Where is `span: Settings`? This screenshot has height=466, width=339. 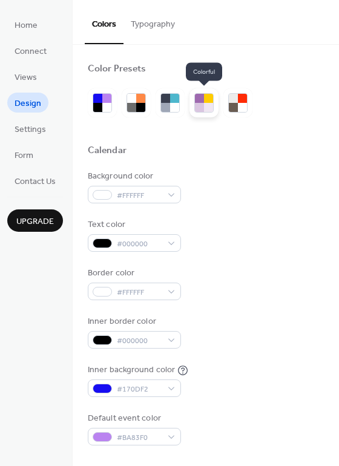
span: Settings is located at coordinates (30, 129).